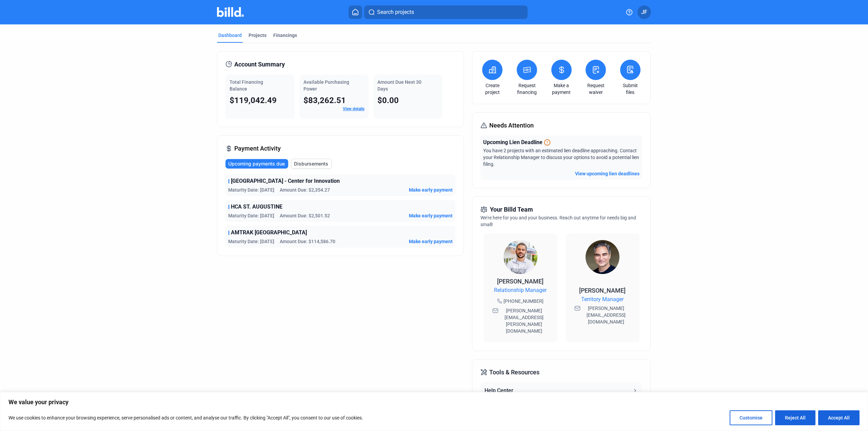  What do you see at coordinates (513, 143) in the screenshot?
I see `span: Upcoming Lien Deadline` at bounding box center [513, 143].